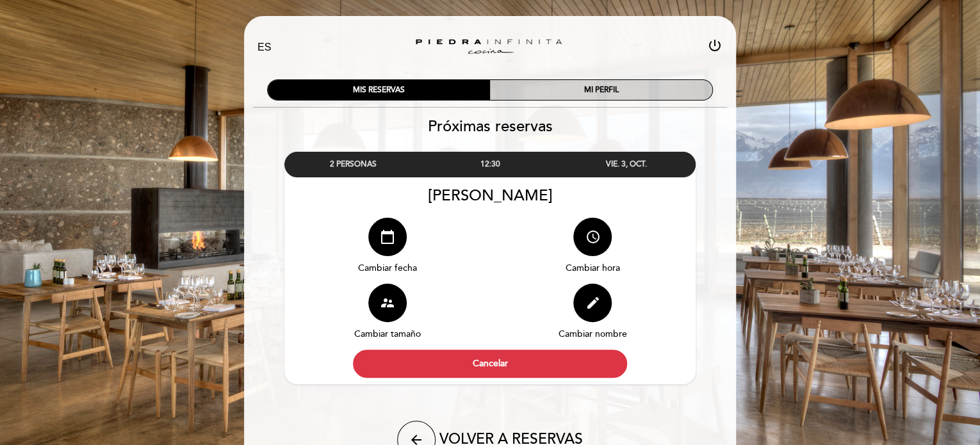  I want to click on div: VIE. 3, OCT., so click(626, 163).